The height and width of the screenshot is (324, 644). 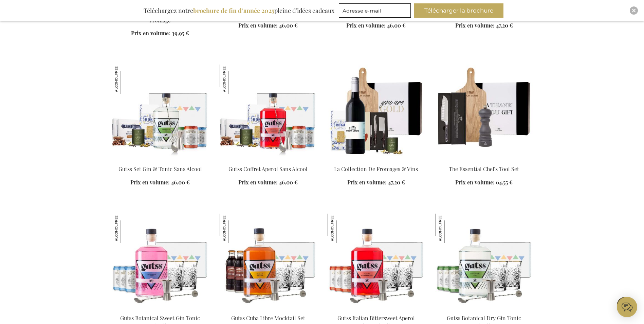 What do you see at coordinates (180, 33) in the screenshot?
I see `span: 39,95 €` at bounding box center [180, 33].